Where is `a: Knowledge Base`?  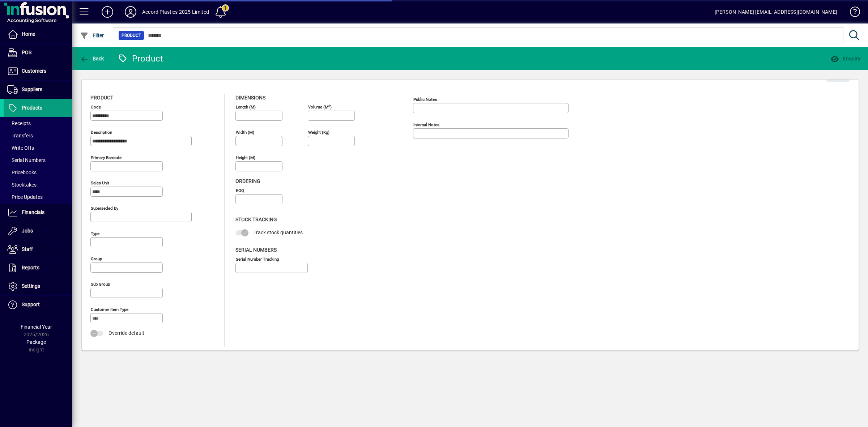
a: Knowledge Base is located at coordinates (852, 13).